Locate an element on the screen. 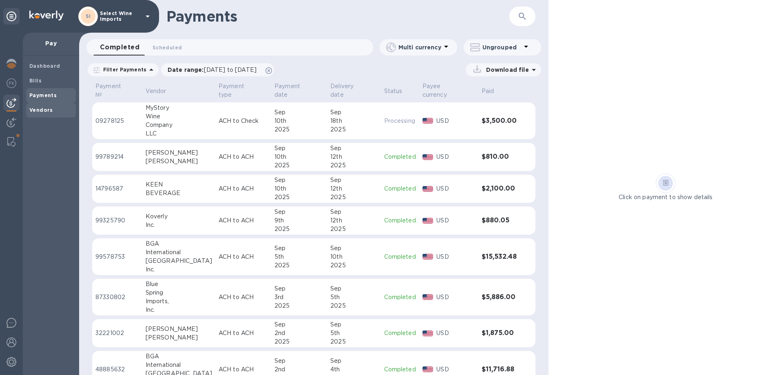 Image resolution: width=783 pixels, height=375 pixels. p: Multi currency is located at coordinates (419, 47).